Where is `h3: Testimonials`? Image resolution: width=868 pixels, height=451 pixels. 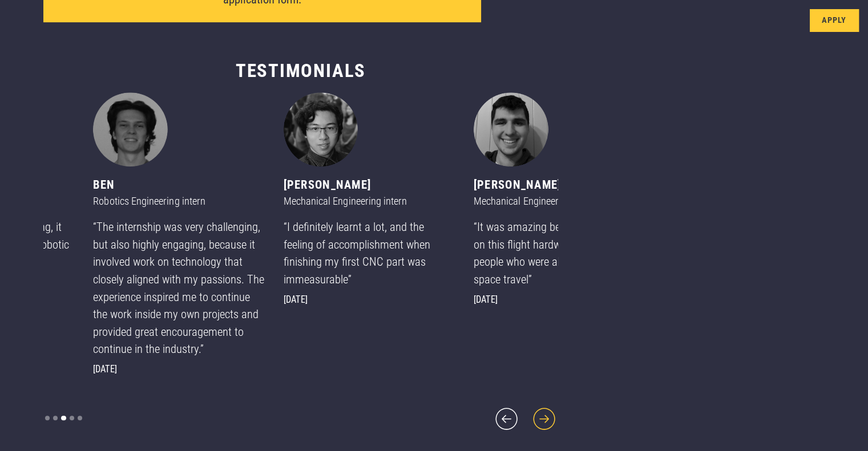 h3: Testimonials is located at coordinates (301, 70).